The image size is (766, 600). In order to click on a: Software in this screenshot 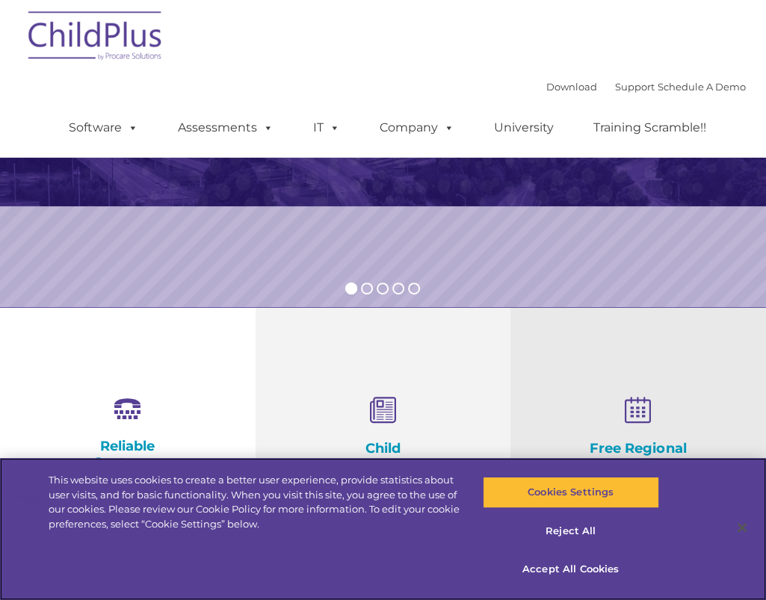, I will do `click(103, 128)`.